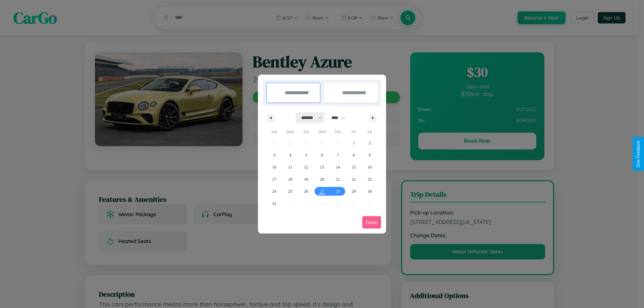 This screenshot has width=644, height=308. Describe the element at coordinates (306, 180) in the screenshot. I see `span: 19` at that location.